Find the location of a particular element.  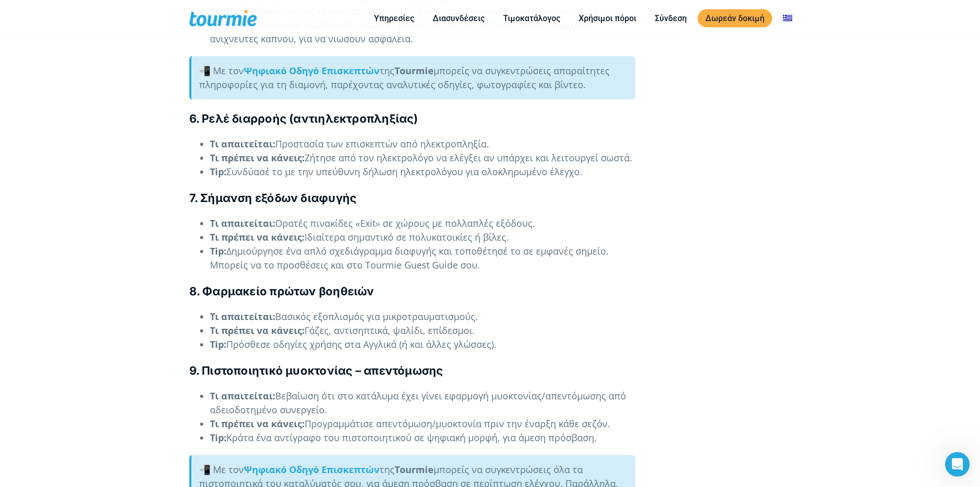

li: Δημιούργησε ένα απλό σχεδιάγραμμα διαφυγής και τοποθέτησέ το σε εμφανές σημείο. Μπορείς να το προ... is located at coordinates (422, 258).